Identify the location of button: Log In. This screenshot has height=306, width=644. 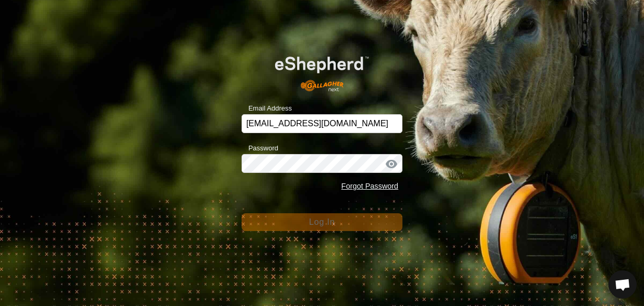
(322, 223).